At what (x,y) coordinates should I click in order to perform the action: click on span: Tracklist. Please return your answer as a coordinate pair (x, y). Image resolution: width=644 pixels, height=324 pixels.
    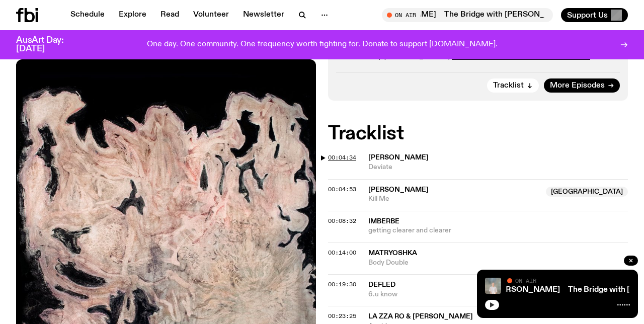
    Looking at the image, I should click on (508, 86).